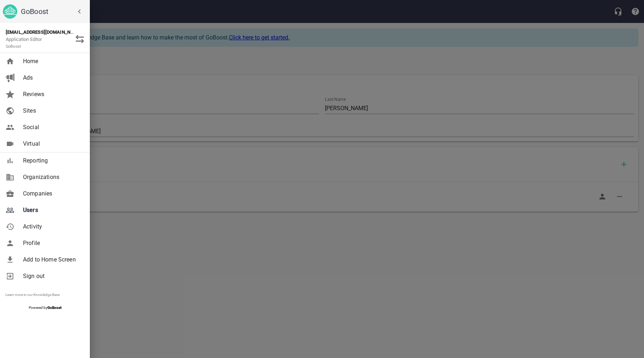 The height and width of the screenshot is (358, 644). What do you see at coordinates (32, 295) in the screenshot?
I see `a: Learn more in our Knowledge Base` at bounding box center [32, 295].